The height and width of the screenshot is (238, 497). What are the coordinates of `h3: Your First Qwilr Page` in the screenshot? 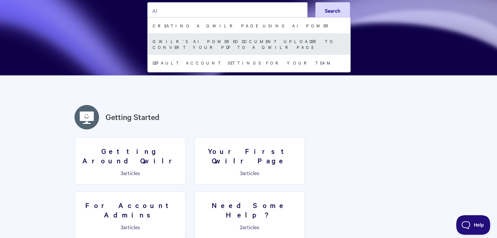 It's located at (249, 156).